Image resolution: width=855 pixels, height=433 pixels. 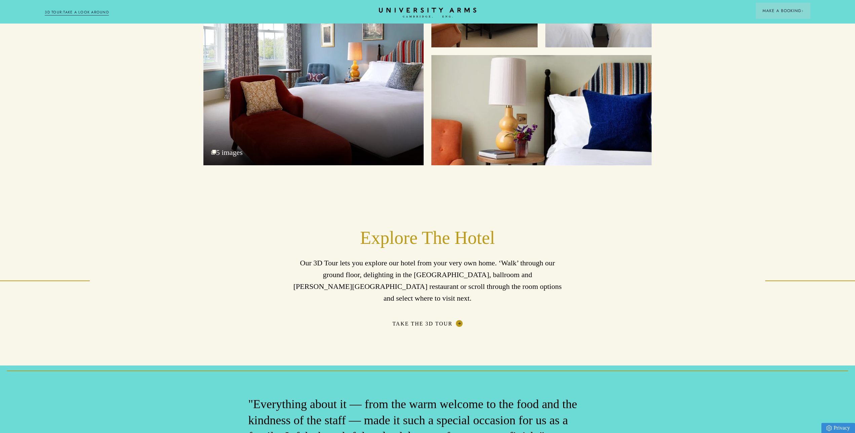 What do you see at coordinates (428, 13) in the screenshot?
I see `a: Home` at bounding box center [428, 13].